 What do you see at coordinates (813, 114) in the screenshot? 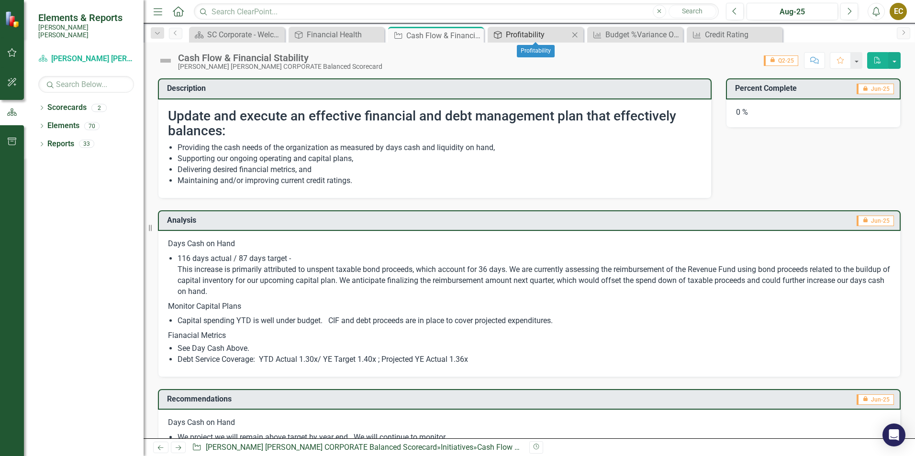
I see `div: 0 %` at bounding box center [813, 114].